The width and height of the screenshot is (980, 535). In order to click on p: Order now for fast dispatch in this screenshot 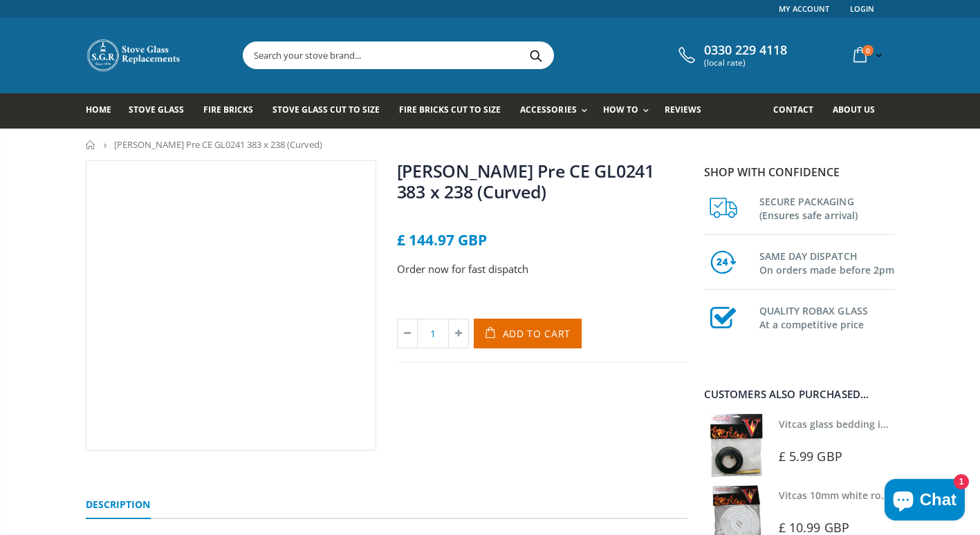, I will do `click(542, 269)`.